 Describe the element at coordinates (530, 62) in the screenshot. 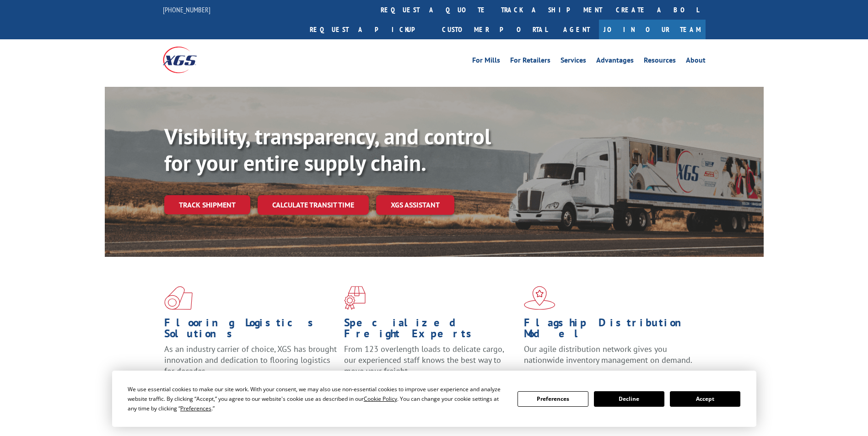

I see `a: For Retailers` at that location.